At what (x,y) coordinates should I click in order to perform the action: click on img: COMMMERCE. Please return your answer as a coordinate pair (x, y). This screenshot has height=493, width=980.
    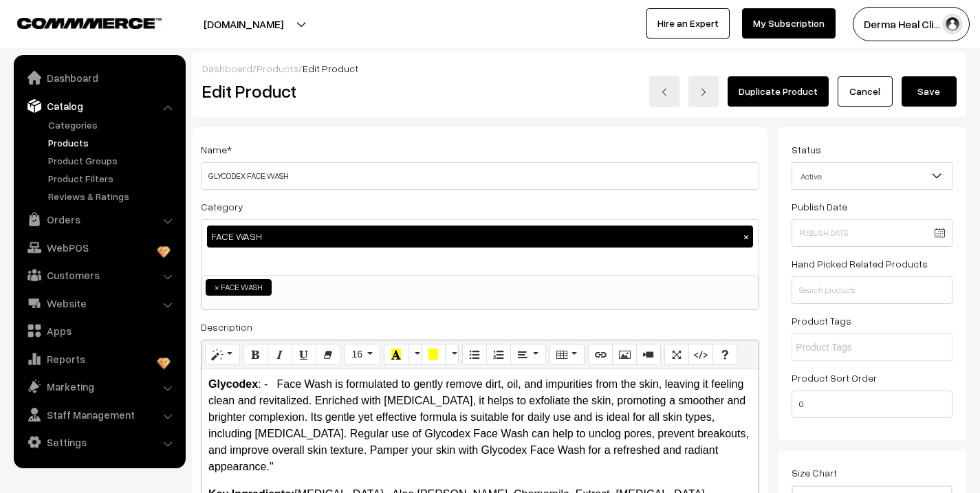
    Looking at the image, I should click on (89, 23).